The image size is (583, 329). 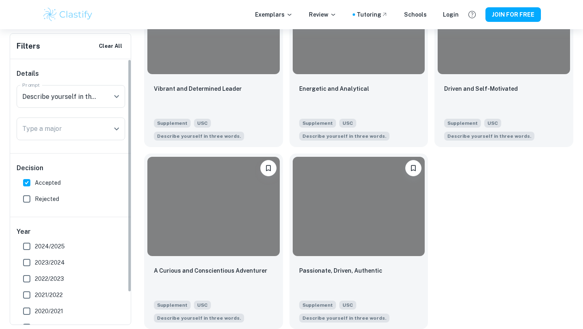 I want to click on a: Clastify logo, so click(x=68, y=15).